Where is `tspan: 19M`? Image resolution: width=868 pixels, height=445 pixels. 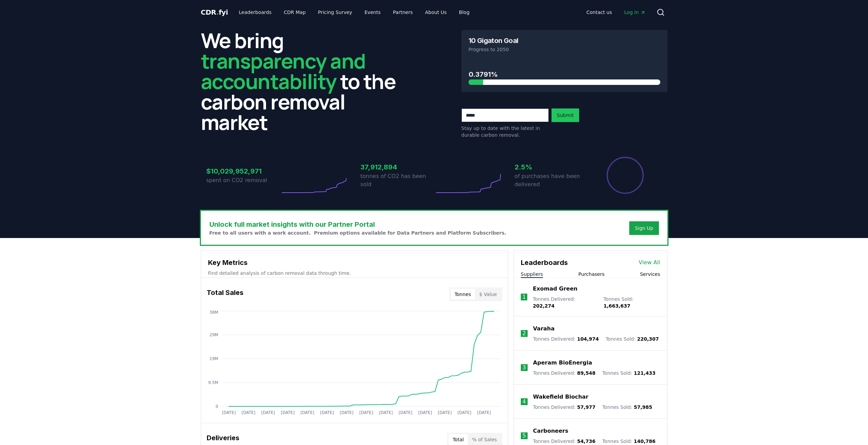
tspan: 19M is located at coordinates (214, 359).